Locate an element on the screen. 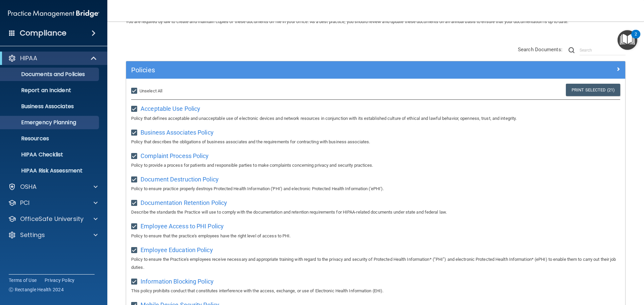  a: Policies is located at coordinates (376, 70).